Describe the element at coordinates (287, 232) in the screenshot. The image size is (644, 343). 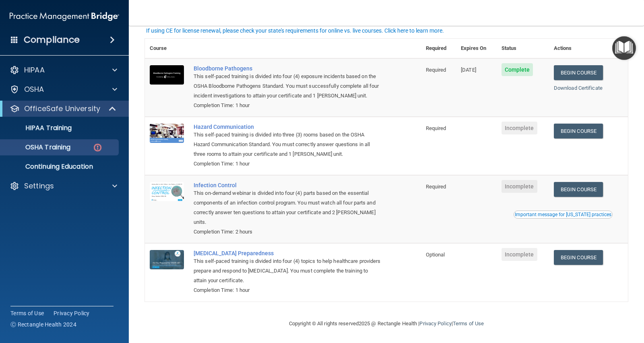
I see `div: Completion Time: 2 hours` at that location.